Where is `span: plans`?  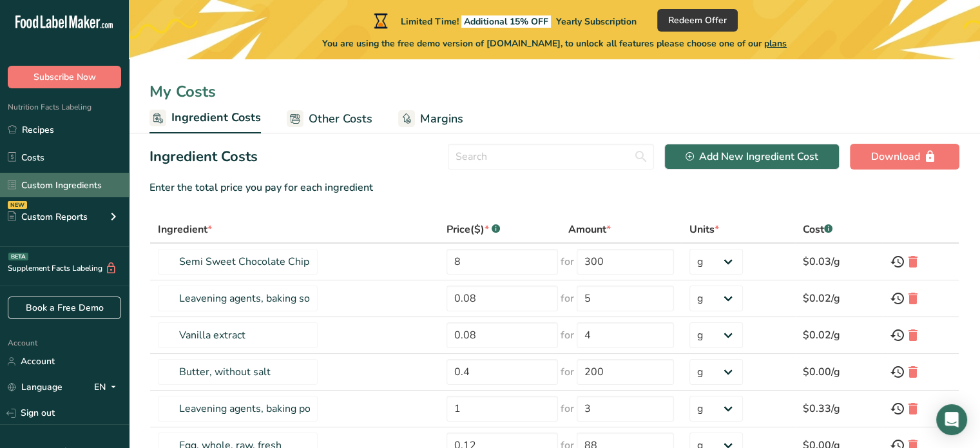 span: plans is located at coordinates (775, 43).